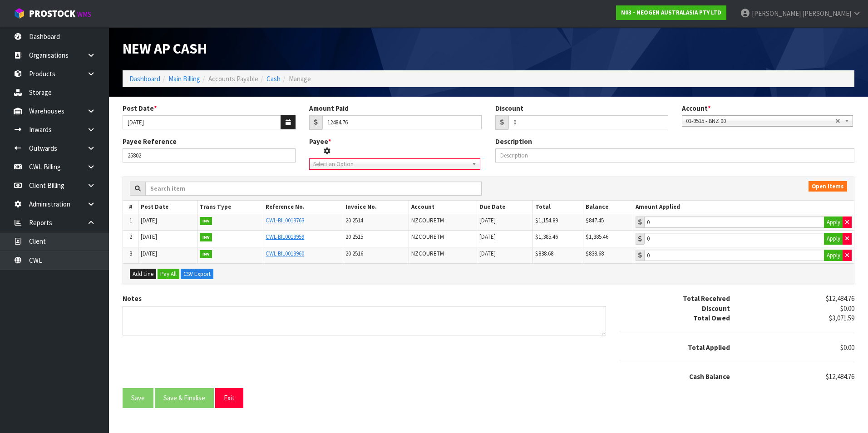 Image resolution: width=868 pixels, height=433 pixels. I want to click on button: Save & Finalise, so click(184, 398).